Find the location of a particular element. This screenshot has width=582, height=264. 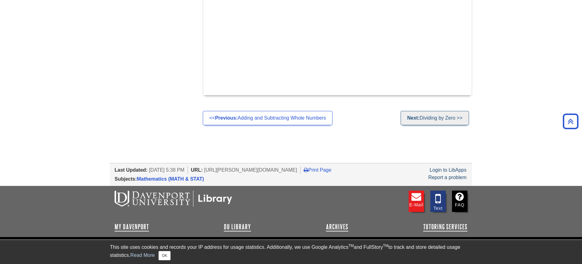

a: FAQ is located at coordinates (460, 201).